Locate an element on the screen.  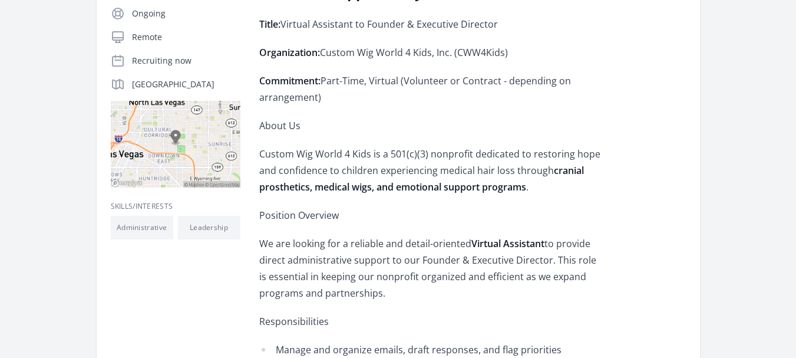
p: Virtual Assistant to Founder & Executive Director is located at coordinates (432, 24).